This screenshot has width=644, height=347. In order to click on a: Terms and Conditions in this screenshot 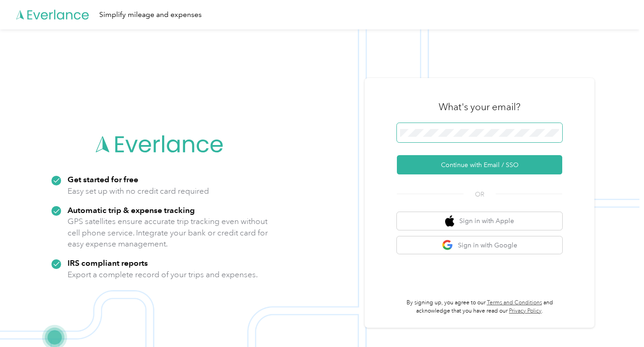, I will do `click(514, 302)`.